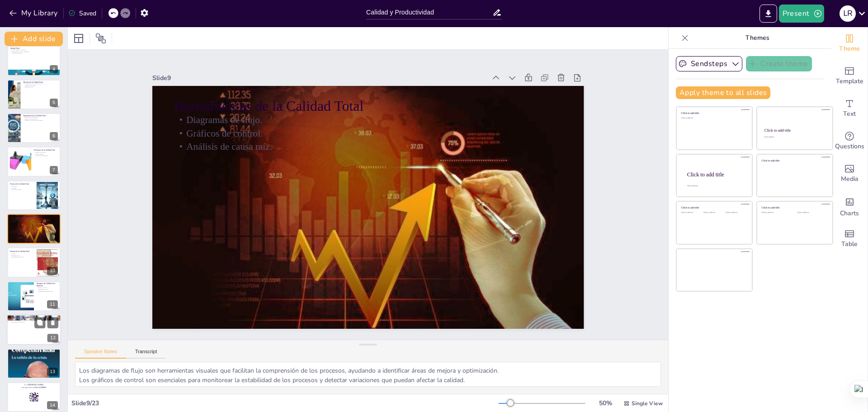  Describe the element at coordinates (848, 14) in the screenshot. I see `button: L R` at that location.